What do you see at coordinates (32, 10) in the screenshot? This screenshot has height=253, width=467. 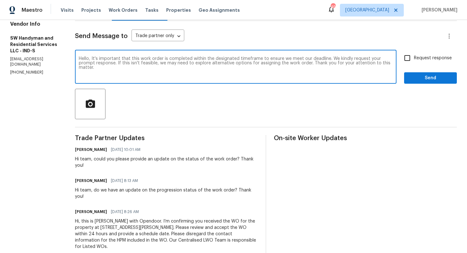 I see `span: Maestro` at bounding box center [32, 10].